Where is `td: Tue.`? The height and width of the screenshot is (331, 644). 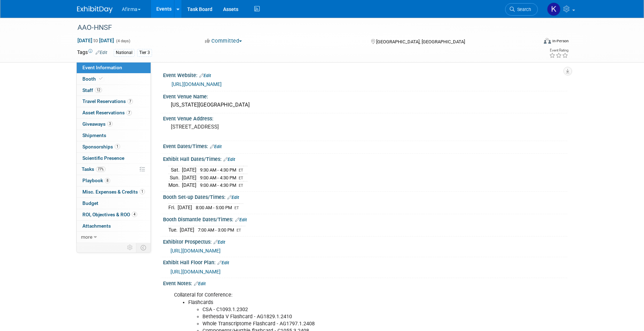 td: Tue. is located at coordinates (174, 230).